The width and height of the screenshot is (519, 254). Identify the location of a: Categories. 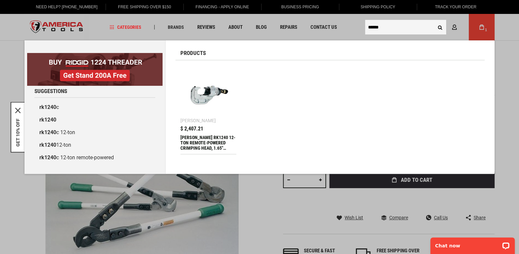
(125, 27).